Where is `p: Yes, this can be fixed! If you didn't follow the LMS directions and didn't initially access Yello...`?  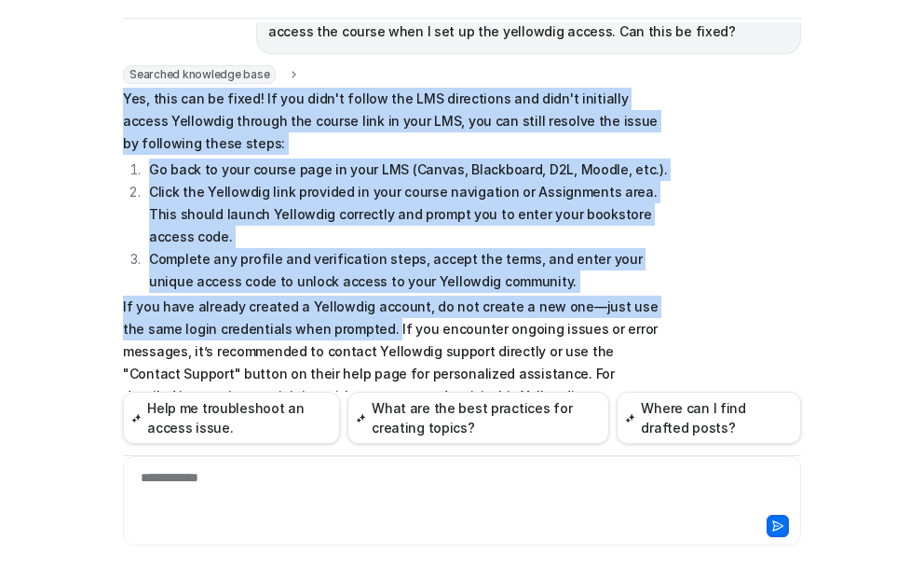 p: Yes, this can be fixed! If you didn't follow the LMS directions and didn't initially access Yello... is located at coordinates (395, 121).